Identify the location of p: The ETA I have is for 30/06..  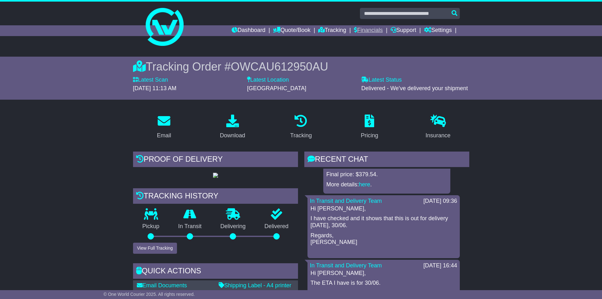
(384, 283).